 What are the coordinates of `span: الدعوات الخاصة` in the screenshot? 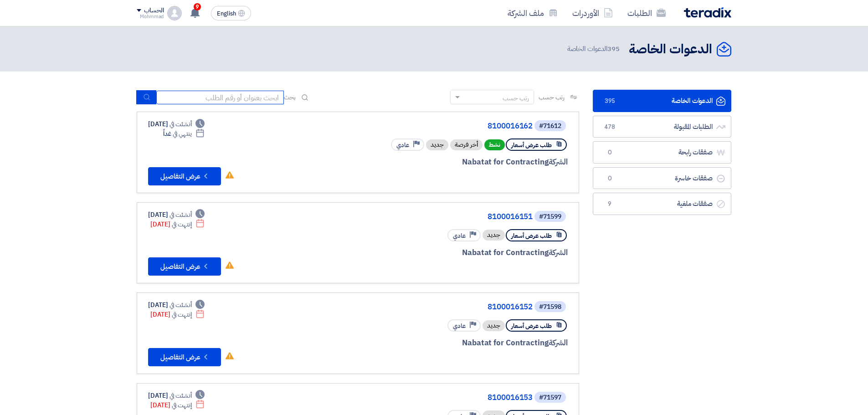 It's located at (594, 49).